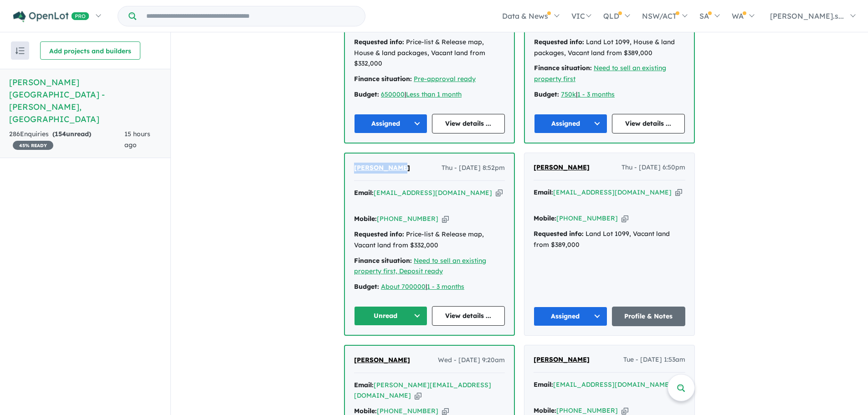 The width and height of the screenshot is (868, 415). Describe the element at coordinates (601, 73) in the screenshot. I see `u: Need to sell an existing property first` at that location.